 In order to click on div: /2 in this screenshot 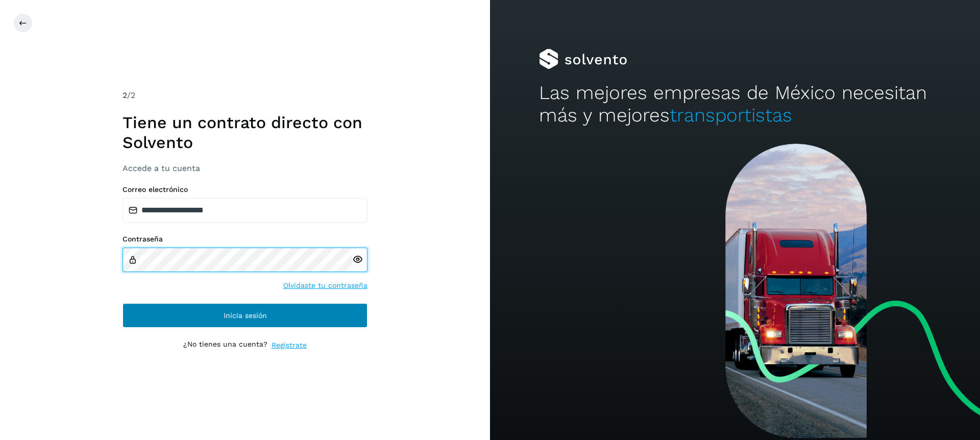, I will do `click(245, 95)`.